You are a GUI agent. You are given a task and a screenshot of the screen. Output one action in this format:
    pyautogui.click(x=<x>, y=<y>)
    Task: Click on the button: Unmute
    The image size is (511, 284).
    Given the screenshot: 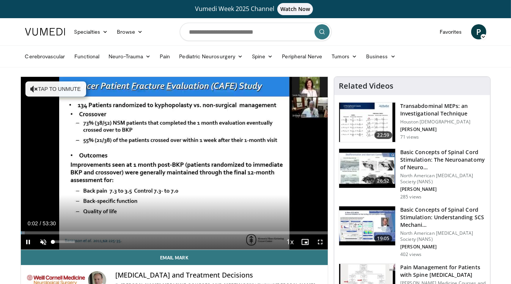 What is the action you would take?
    pyautogui.click(x=44, y=242)
    